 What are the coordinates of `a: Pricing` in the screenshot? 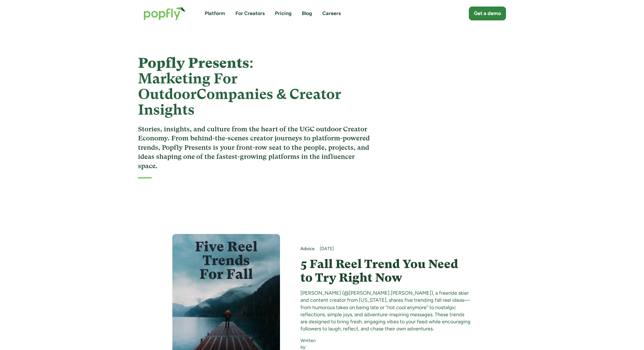 It's located at (283, 13).